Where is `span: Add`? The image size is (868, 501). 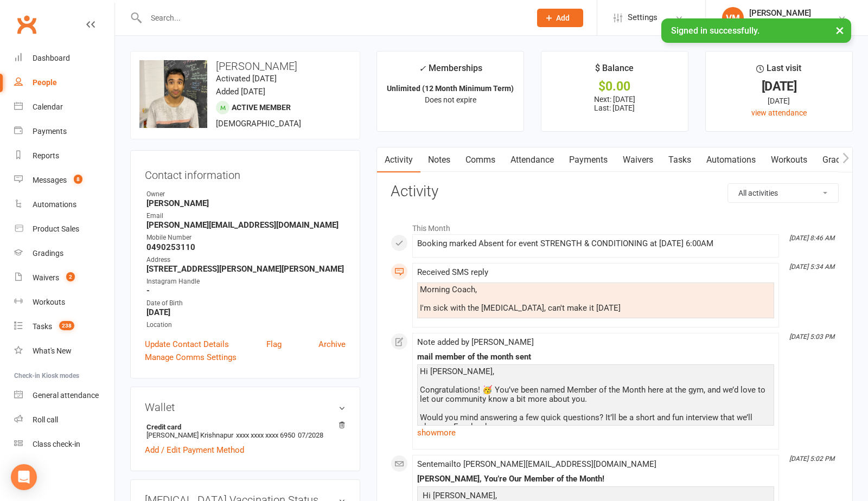 span: Add is located at coordinates (563, 18).